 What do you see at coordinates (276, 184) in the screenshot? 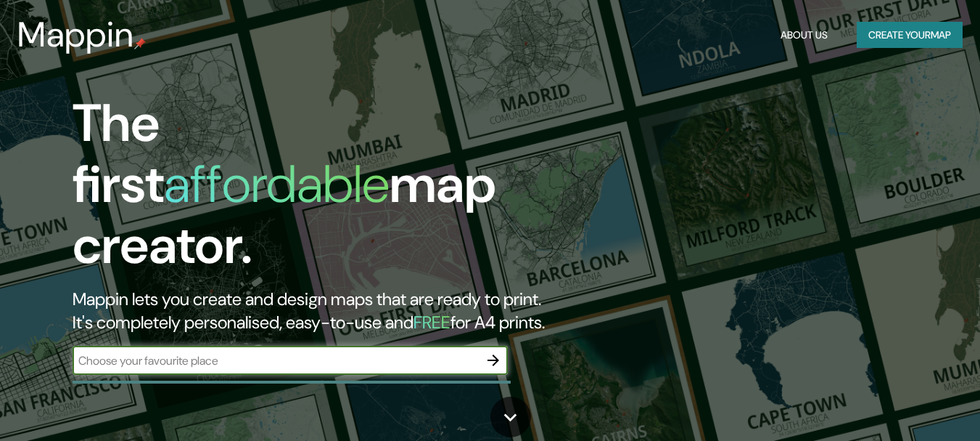
I see `h1: affordable` at bounding box center [276, 184].